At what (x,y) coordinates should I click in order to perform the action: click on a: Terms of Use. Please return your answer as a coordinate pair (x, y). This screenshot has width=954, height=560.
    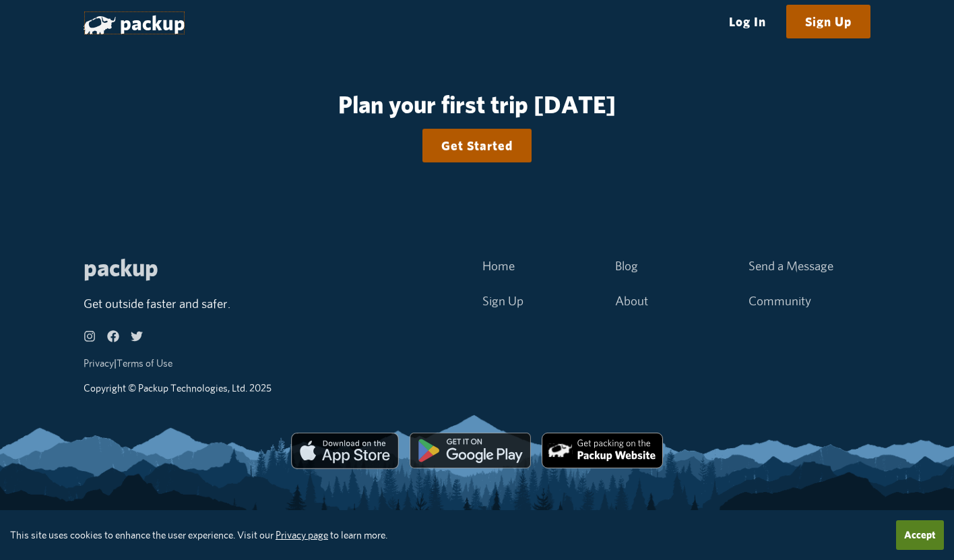
    Looking at the image, I should click on (144, 363).